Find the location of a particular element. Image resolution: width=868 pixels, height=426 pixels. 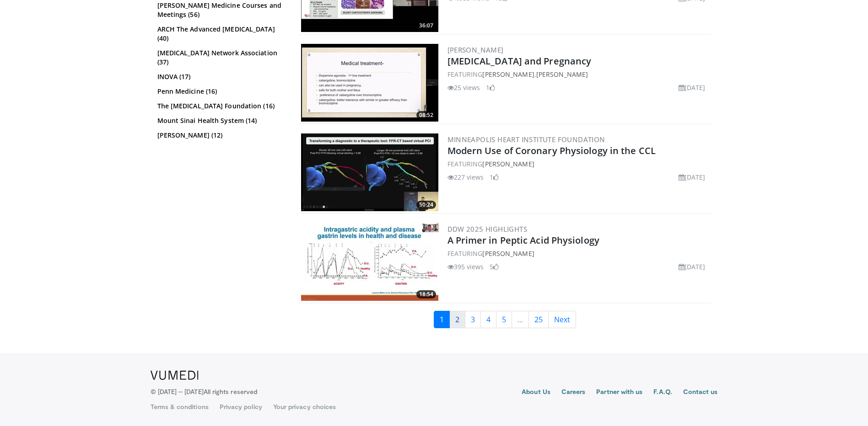

span: 18:54 is located at coordinates (426, 294).